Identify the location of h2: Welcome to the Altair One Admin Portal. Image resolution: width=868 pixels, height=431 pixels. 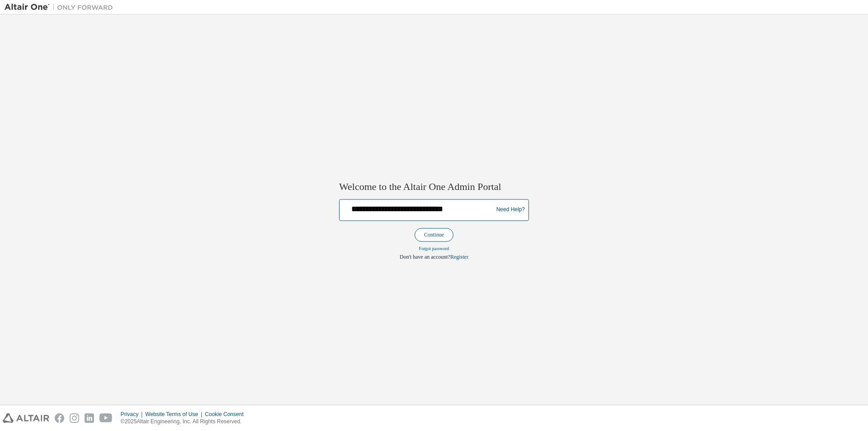
(434, 187).